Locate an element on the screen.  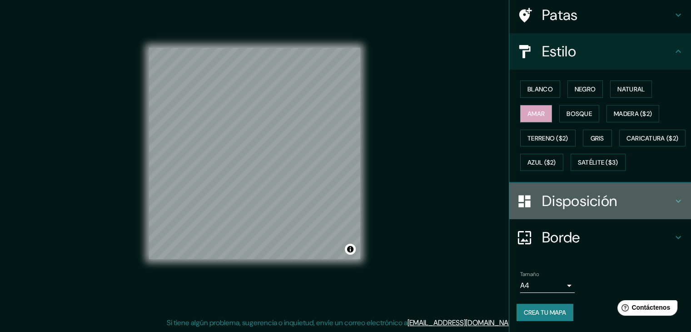
font: Disposición is located at coordinates (579, 201).